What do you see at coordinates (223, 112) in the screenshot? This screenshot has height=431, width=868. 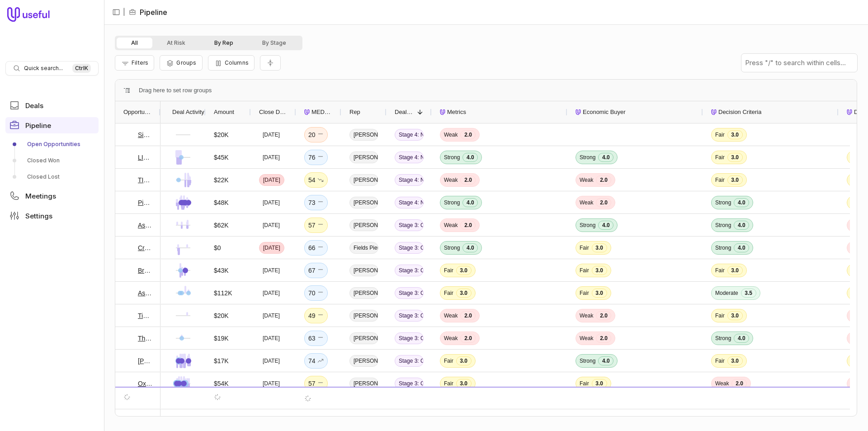 I see `span: Amount` at bounding box center [223, 112].